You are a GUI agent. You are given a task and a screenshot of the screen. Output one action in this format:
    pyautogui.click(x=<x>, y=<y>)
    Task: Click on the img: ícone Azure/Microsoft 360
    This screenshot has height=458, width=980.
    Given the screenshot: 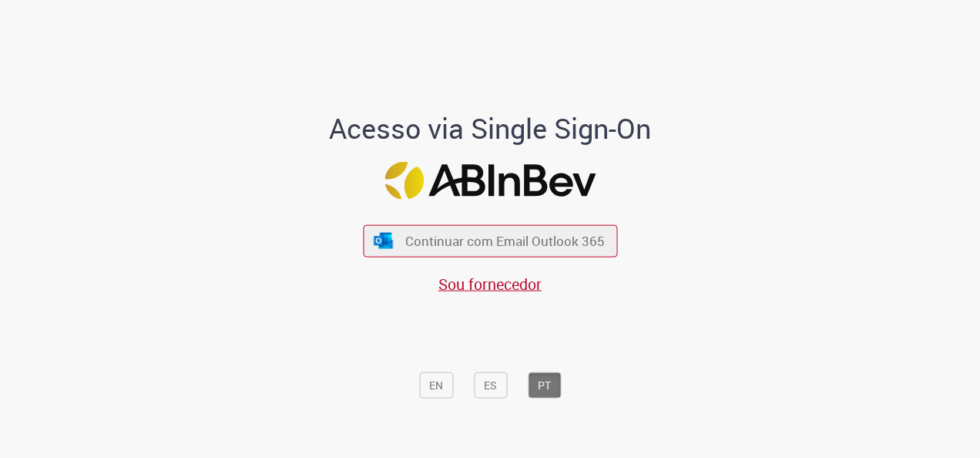 What is the action you would take?
    pyautogui.click(x=384, y=239)
    